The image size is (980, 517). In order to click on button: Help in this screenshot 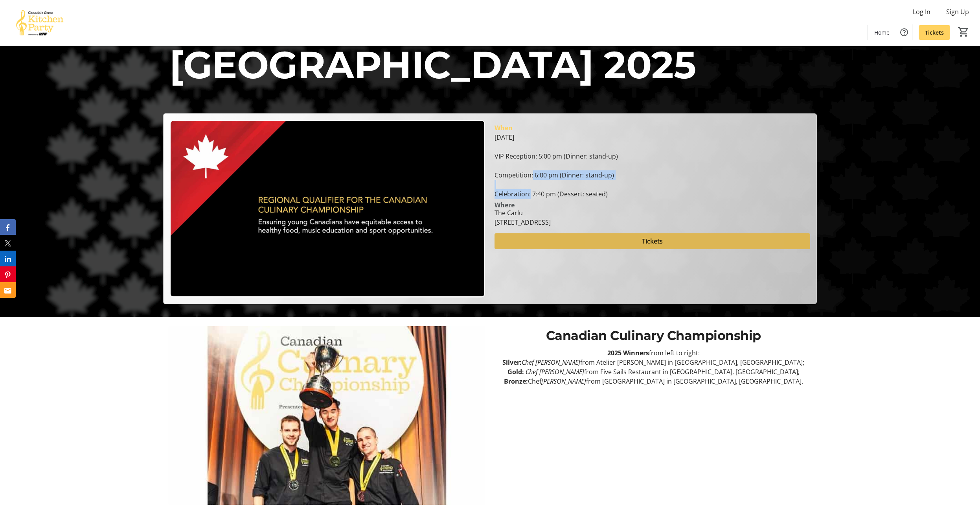, I will do `click(904, 32)`.